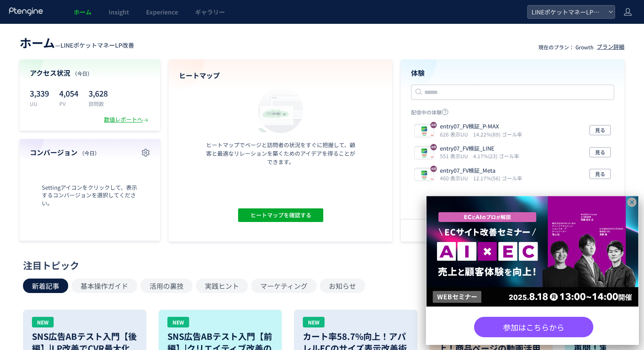  I want to click on p: entry07_FV検証_P-MAX, so click(479, 126).